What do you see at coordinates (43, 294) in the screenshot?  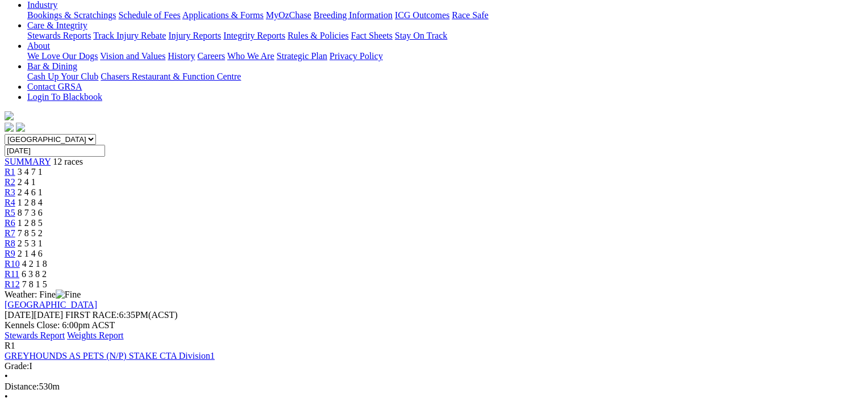 I see `span: Weather: Fine` at bounding box center [43, 294].